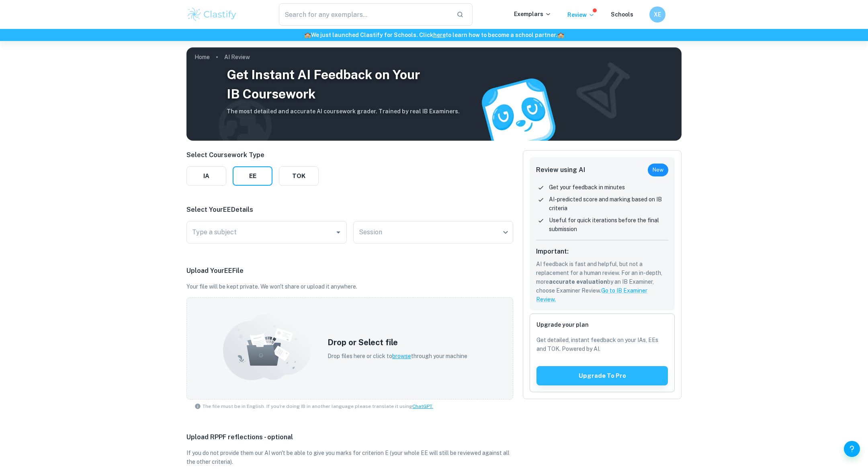 This screenshot has width=868, height=469. What do you see at coordinates (434, 94) in the screenshot?
I see `img: AI Review Cover` at bounding box center [434, 94].